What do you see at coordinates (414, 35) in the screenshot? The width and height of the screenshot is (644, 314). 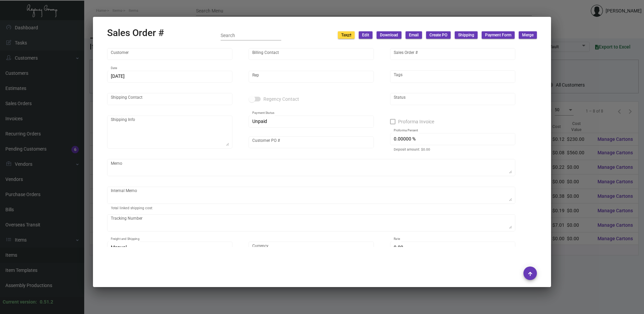 I see `button: Email` at bounding box center [414, 35].